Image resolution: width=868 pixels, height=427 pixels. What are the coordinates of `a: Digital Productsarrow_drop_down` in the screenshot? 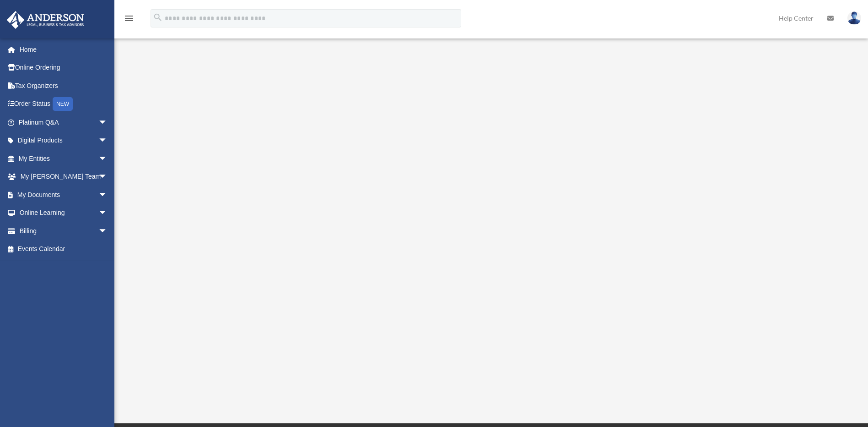 It's located at (64, 140).